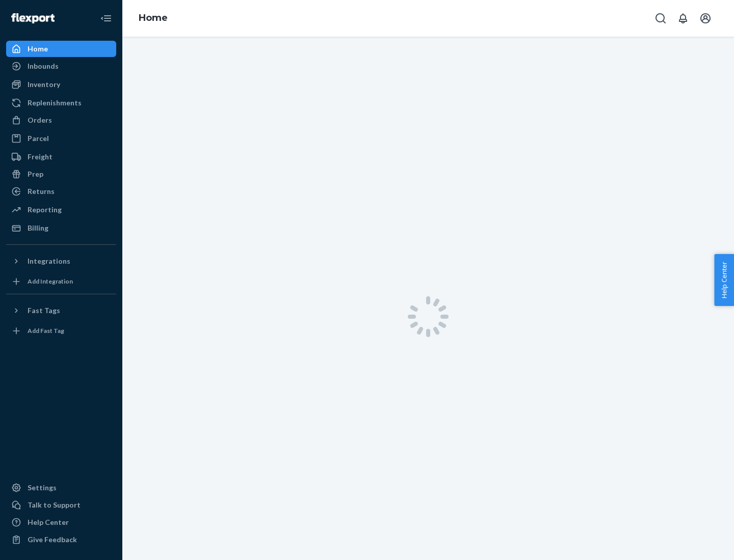 The image size is (734, 560). Describe the element at coordinates (52, 540) in the screenshot. I see `div: Give Feedback` at that location.